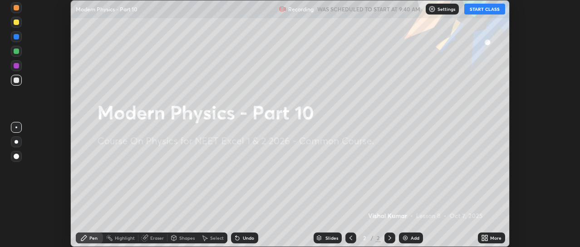  What do you see at coordinates (496, 238) in the screenshot?
I see `div: More` at bounding box center [496, 238].